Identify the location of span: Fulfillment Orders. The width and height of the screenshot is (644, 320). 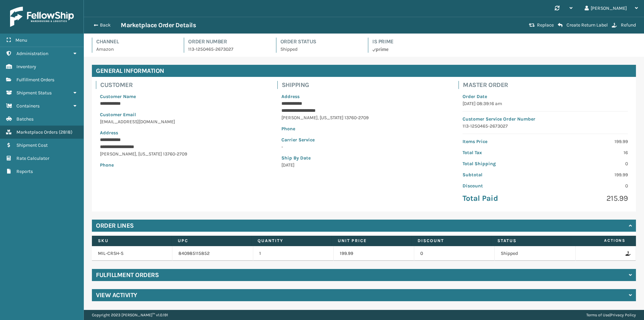
(36, 80).